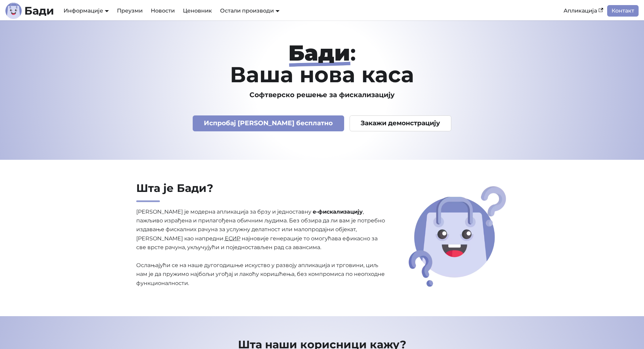 The height and width of the screenshot is (349, 644). What do you see at coordinates (162, 11) in the screenshot?
I see `a: Новости` at bounding box center [162, 11].